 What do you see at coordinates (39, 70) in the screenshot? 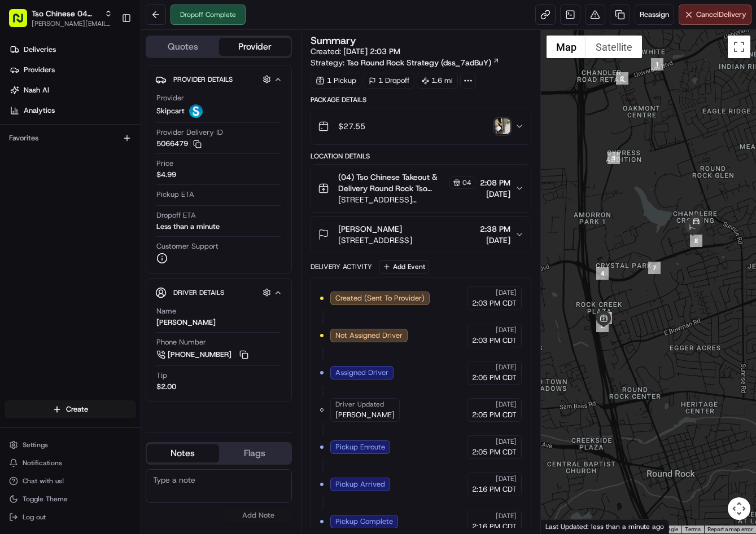
I see `span: Providers` at bounding box center [39, 70].